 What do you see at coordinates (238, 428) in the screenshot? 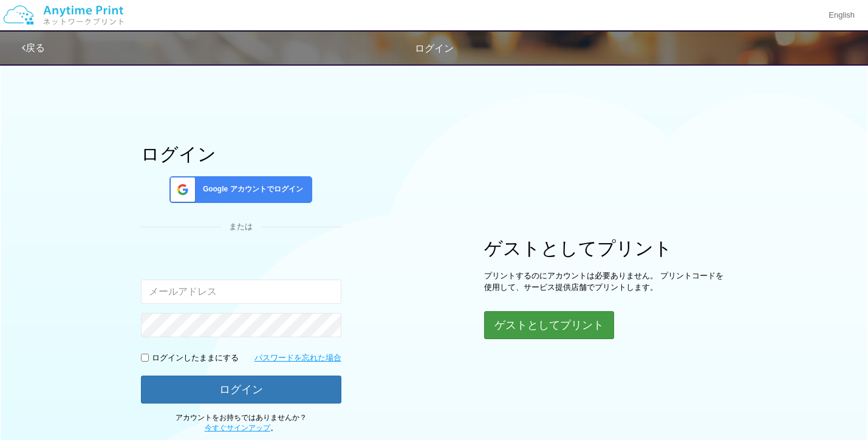
I see `a: 今すぐサインアップ` at bounding box center [238, 428].